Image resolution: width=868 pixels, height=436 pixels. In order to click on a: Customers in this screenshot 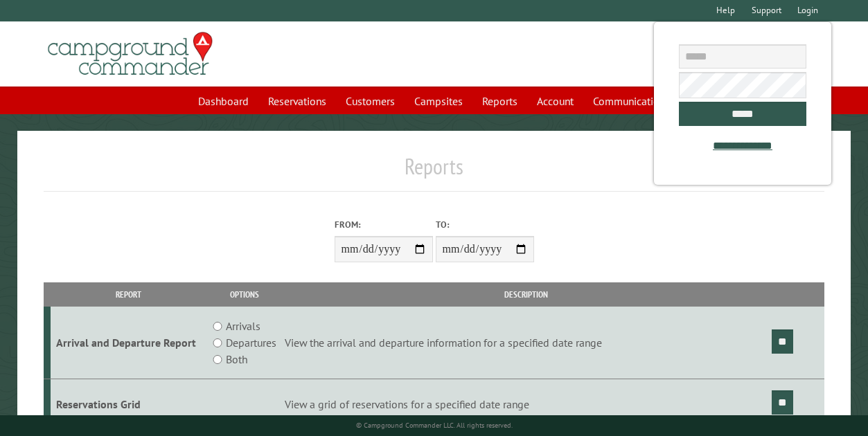, I will do `click(370, 101)`.